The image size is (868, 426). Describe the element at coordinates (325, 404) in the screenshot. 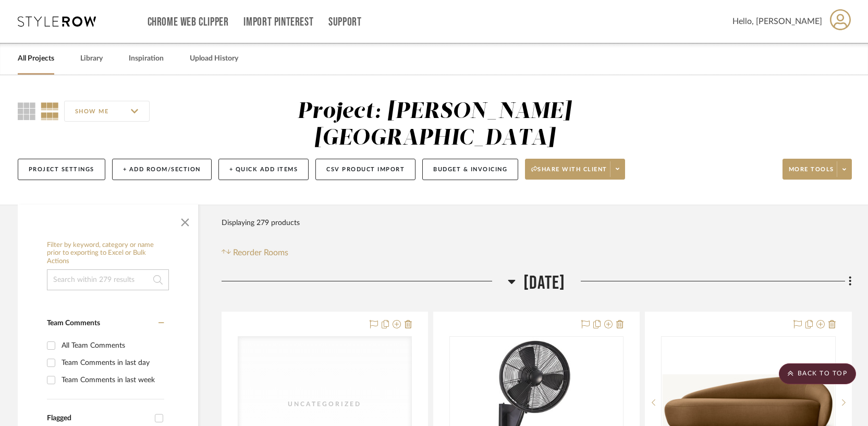

I see `div: Uncategorized` at that location.